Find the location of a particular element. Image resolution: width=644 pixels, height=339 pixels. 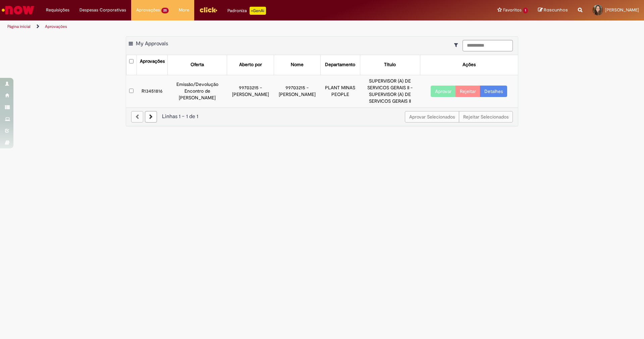

a: Página inicial is located at coordinates (19, 26).